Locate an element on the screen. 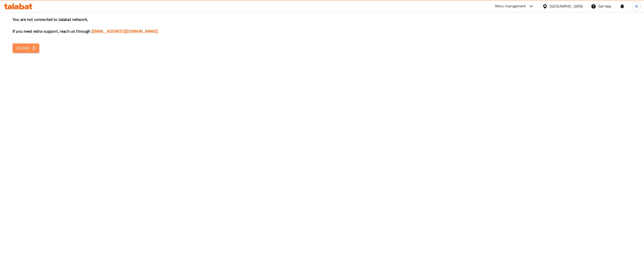  button: Reload is located at coordinates (26, 48).